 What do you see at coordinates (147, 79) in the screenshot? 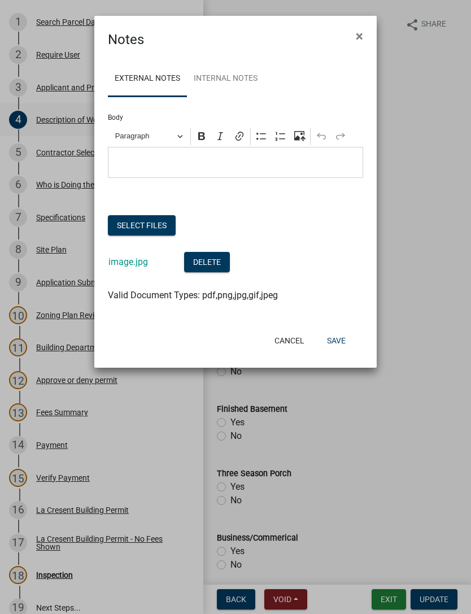
I see `a: External Notes` at bounding box center [147, 79].